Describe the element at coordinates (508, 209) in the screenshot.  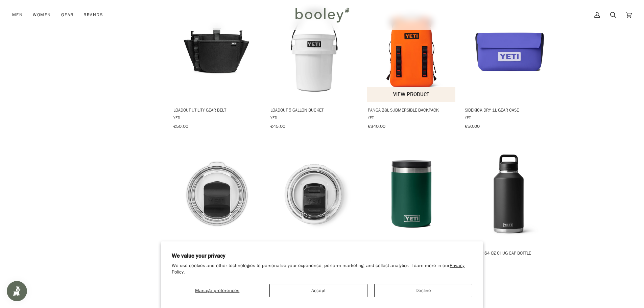
I see `a: Rambler 64 oz Chug Cap Bottle` at that location.